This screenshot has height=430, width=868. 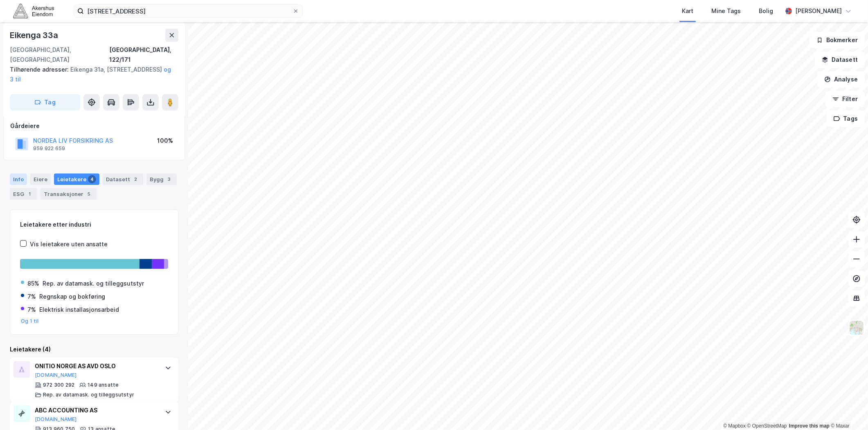 I want to click on div: Leietakere, so click(x=77, y=179).